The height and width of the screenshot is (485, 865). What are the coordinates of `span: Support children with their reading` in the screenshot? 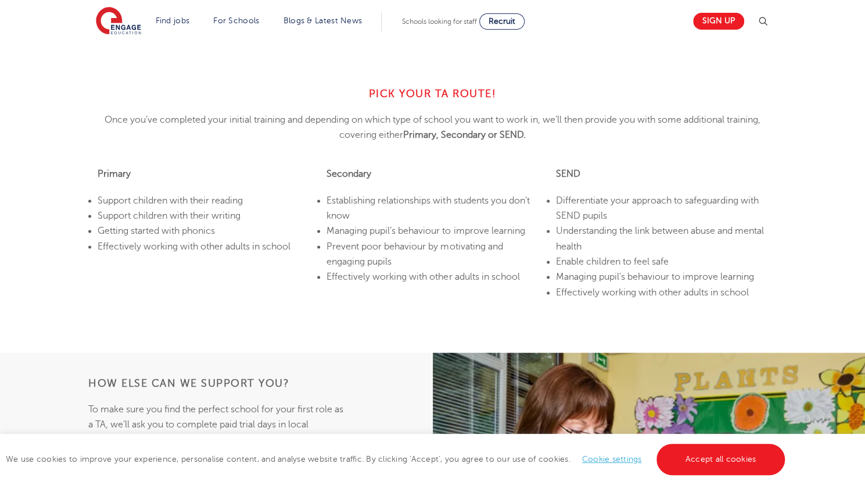 It's located at (170, 200).